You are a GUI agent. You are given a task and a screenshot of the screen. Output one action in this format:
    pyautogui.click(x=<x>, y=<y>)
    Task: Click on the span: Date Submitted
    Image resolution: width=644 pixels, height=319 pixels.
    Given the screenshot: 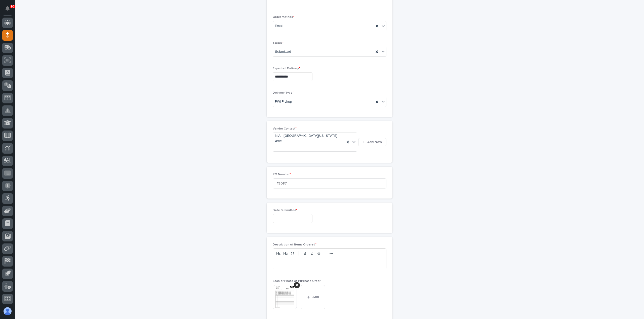 What is the action you would take?
    pyautogui.click(x=285, y=210)
    